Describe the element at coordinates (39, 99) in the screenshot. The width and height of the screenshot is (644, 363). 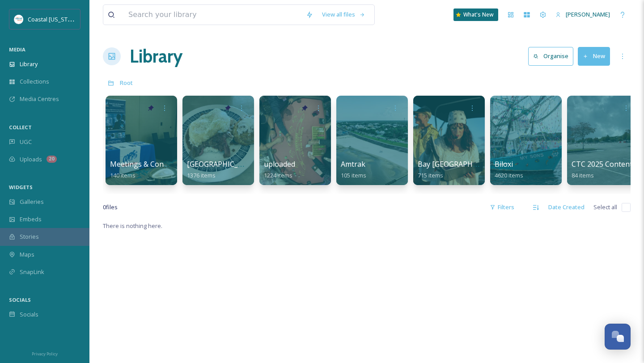
I see `span: Media Centres` at that location.